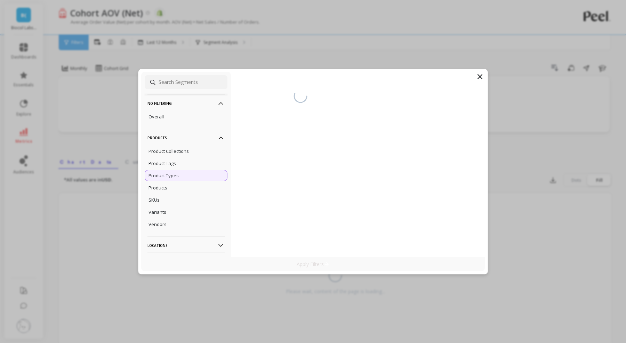  Describe the element at coordinates (156, 117) in the screenshot. I see `p: Overall` at that location.